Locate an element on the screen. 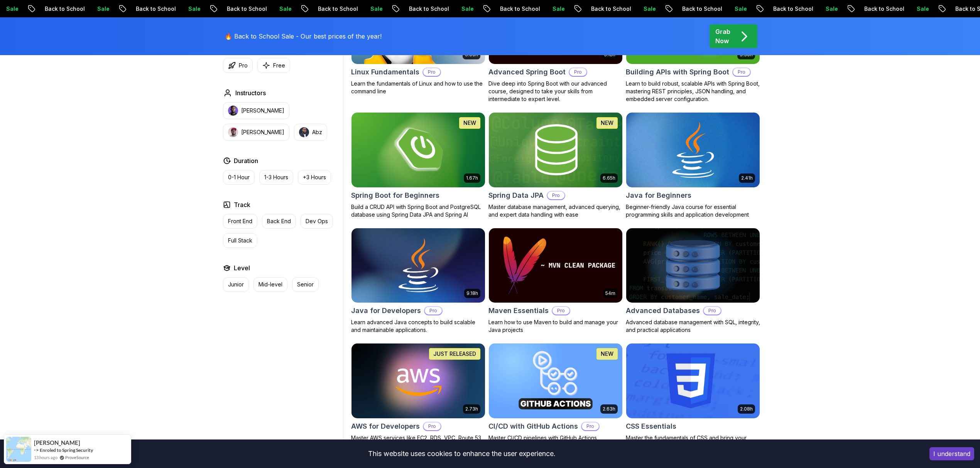 The width and height of the screenshot is (980, 468). button: 0-1 Hour is located at coordinates (239, 177).